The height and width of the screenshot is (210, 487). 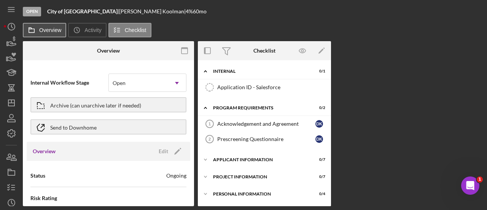 What do you see at coordinates (210, 139) in the screenshot?
I see `tspan: 2` at bounding box center [210, 139].